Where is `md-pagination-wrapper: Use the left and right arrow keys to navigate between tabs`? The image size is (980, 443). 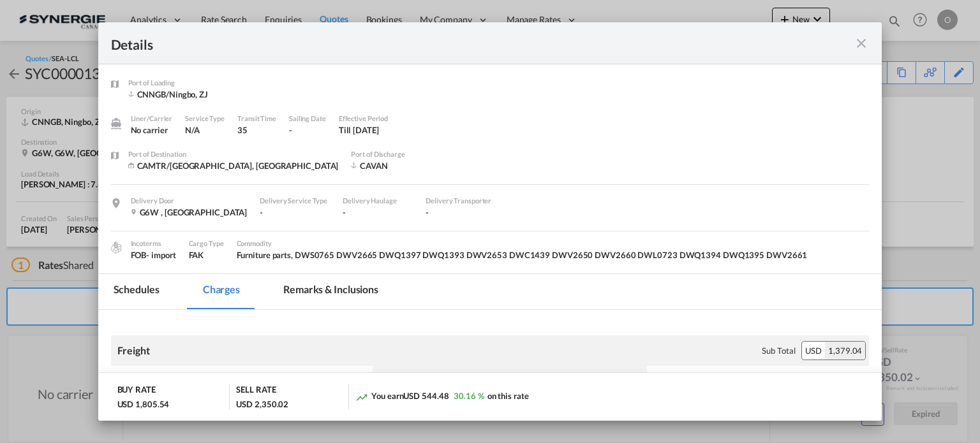 md-pagination-wrapper: Use the left and right arrow keys to navigate between tabs is located at coordinates (252, 291).